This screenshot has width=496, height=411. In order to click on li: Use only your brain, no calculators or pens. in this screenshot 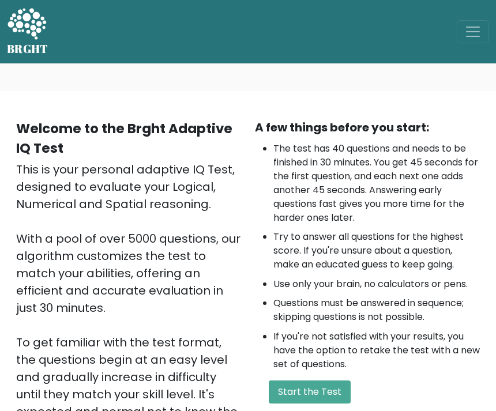, I will do `click(377, 284)`.